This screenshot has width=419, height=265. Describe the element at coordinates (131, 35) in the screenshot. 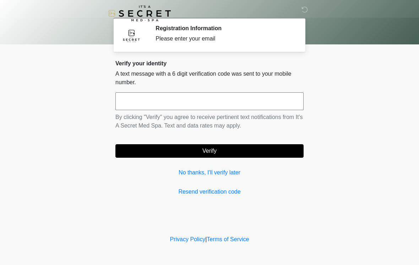

I see `img: Agent Avatar` at that location.